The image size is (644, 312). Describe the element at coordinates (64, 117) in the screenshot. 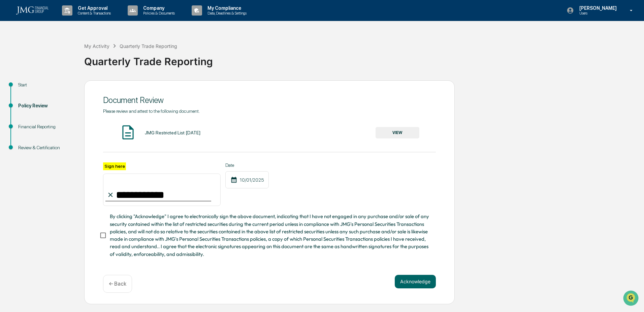

I see `a: Powered byPylon` at that location.